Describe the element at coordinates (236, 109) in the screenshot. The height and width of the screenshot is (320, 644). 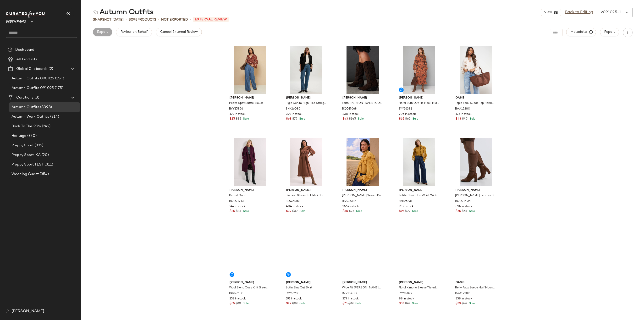
I see `span: BYY15856` at that location.